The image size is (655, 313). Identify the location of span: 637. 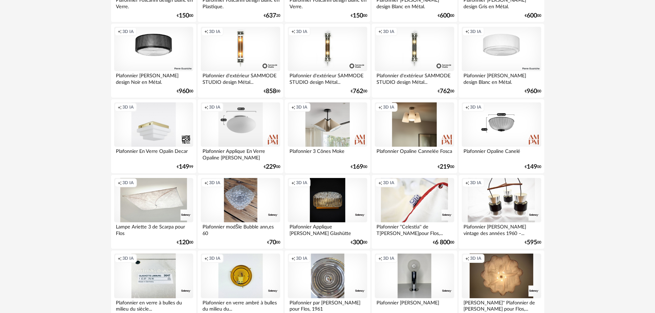
(271, 16).